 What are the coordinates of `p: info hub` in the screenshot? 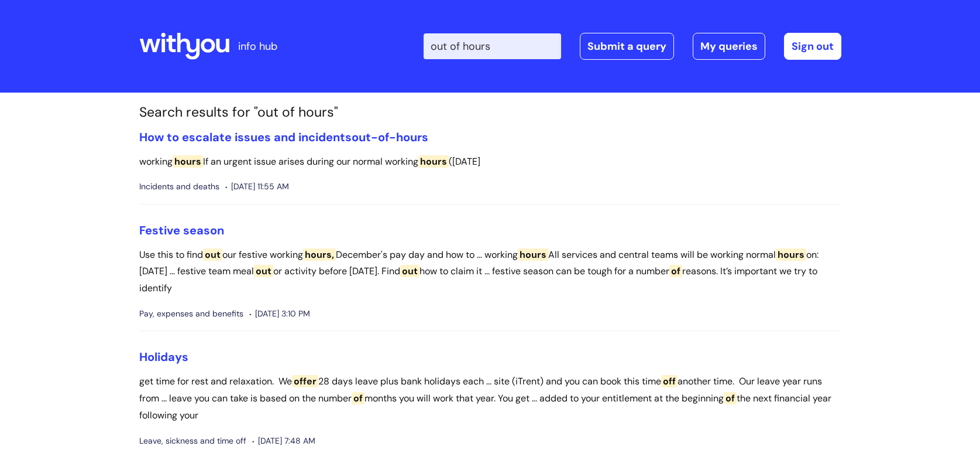 It's located at (258, 46).